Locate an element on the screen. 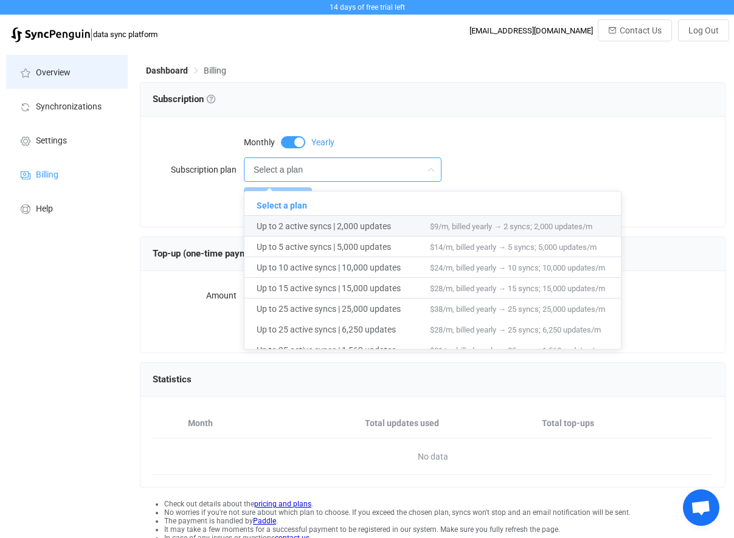 The image size is (734, 538). span: Statistics is located at coordinates (172, 379).